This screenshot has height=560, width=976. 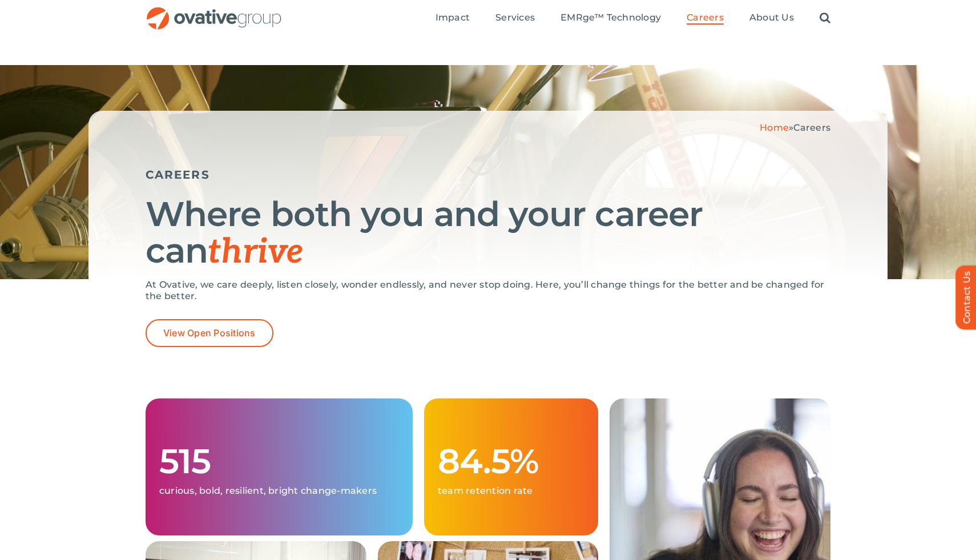 What do you see at coordinates (705, 18) in the screenshot?
I see `a: Careers` at bounding box center [705, 18].